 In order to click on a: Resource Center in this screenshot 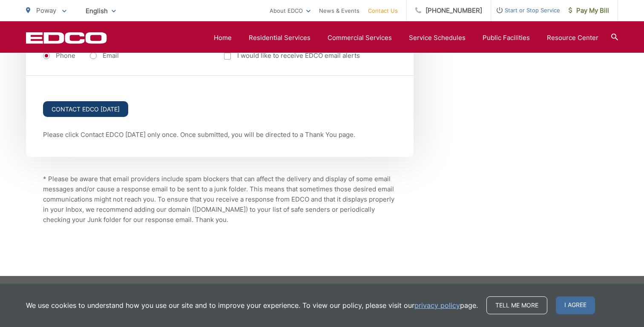, I will do `click(572, 38)`.